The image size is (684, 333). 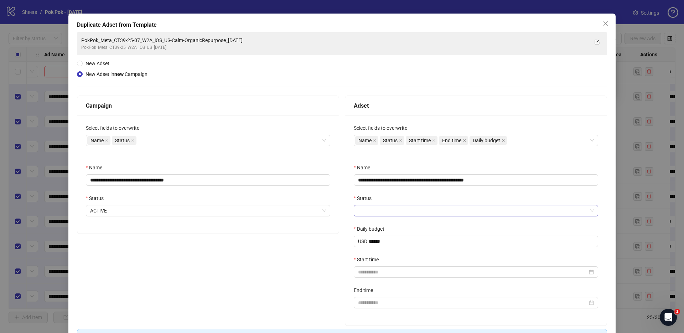 What do you see at coordinates (342, 25) in the screenshot?
I see `div: Duplicate Adset from Template` at bounding box center [342, 25].